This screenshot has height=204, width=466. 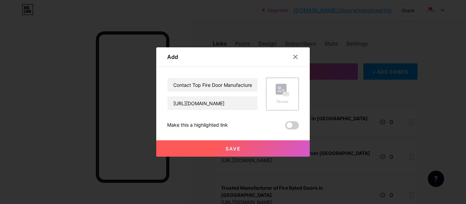 What do you see at coordinates (198, 126) in the screenshot?
I see `div: Make this a highlighted link` at bounding box center [198, 126].